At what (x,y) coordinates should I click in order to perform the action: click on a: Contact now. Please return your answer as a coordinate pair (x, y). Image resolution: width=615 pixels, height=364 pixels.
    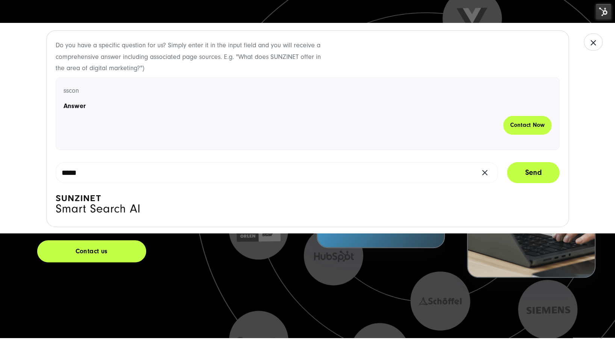
    Looking at the image, I should click on (527, 125).